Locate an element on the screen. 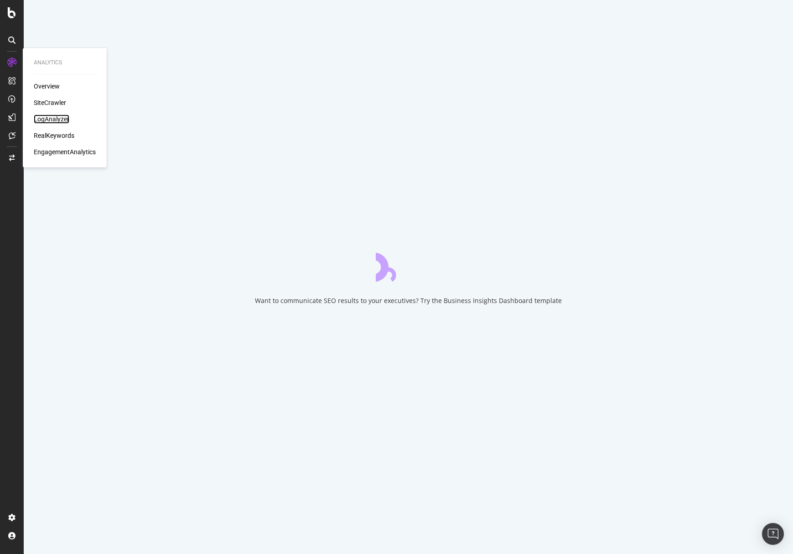  div: Analytics is located at coordinates (65, 63).